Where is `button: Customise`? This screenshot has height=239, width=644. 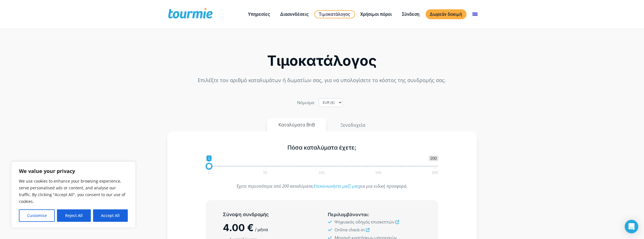
button: Customise is located at coordinates (37, 216).